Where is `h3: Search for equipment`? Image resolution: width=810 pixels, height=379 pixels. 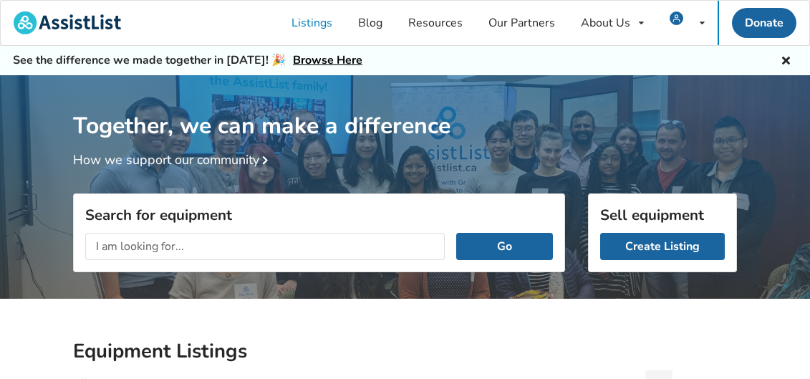
h3: Search for equipment is located at coordinates (319, 215).